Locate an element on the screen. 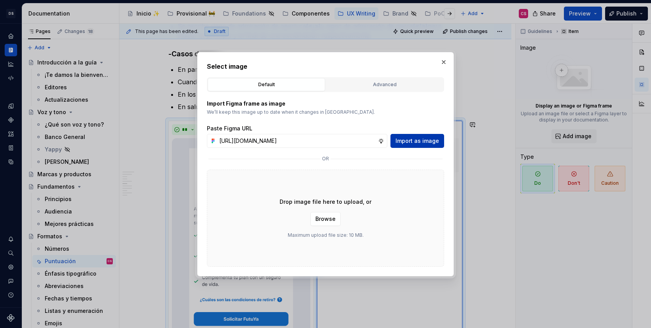 Image resolution: width=651 pixels, height=328 pixels. h2: Select image is located at coordinates (325, 66).